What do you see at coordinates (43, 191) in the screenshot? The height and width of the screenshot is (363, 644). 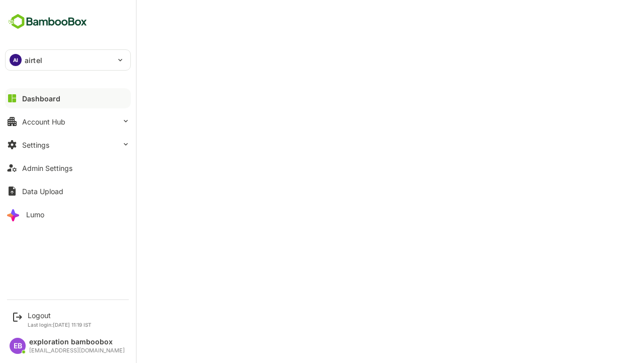 I see `div: Data Upload` at bounding box center [43, 191].